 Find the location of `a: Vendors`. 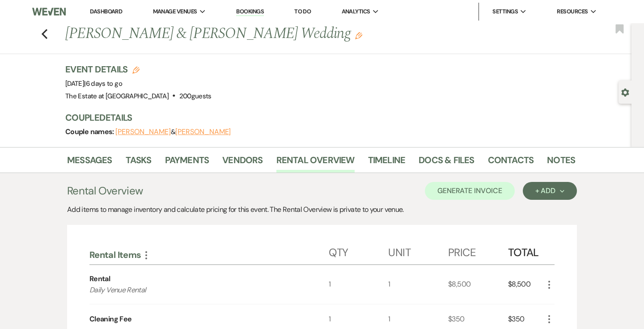

a: Vendors is located at coordinates (242, 163).